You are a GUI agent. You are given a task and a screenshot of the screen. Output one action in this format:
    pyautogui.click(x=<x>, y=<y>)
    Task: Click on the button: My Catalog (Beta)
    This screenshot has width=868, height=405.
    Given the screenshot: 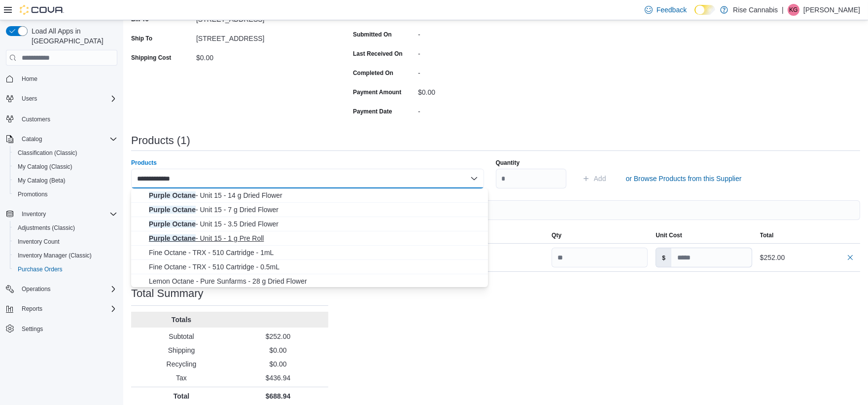 What is the action you would take?
    pyautogui.click(x=66, y=181)
    